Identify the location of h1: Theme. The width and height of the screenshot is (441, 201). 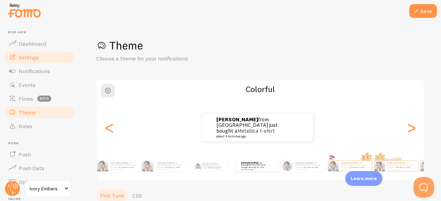
(260, 45).